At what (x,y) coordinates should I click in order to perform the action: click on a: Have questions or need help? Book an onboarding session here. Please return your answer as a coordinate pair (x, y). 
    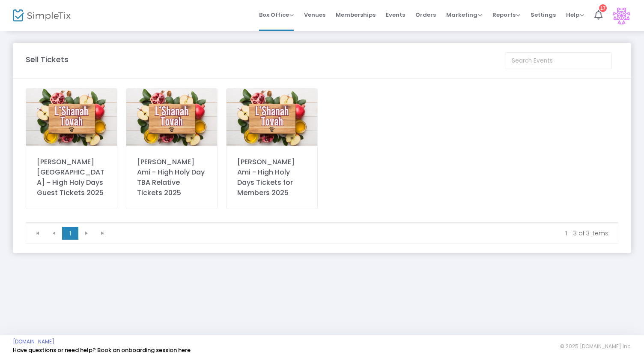
    Looking at the image, I should click on (101, 349).